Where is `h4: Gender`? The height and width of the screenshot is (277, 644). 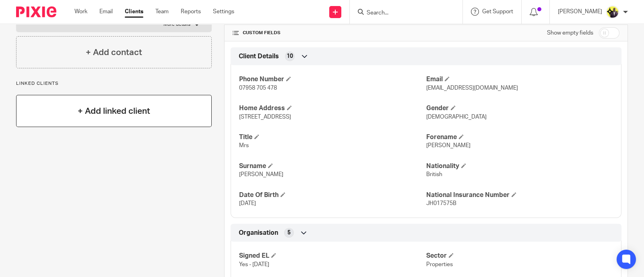
h4: Gender is located at coordinates (519, 108).